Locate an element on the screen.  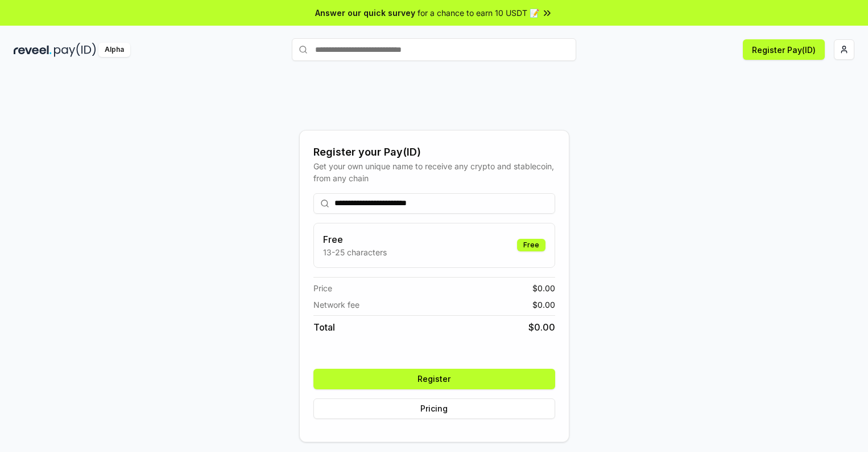
span: Answer our quick survey is located at coordinates (365, 13).